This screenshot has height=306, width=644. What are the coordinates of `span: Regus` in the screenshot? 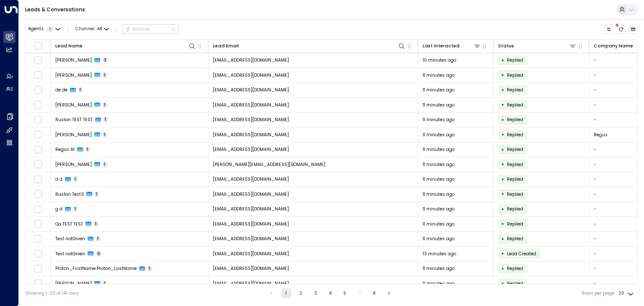 It's located at (600, 134).